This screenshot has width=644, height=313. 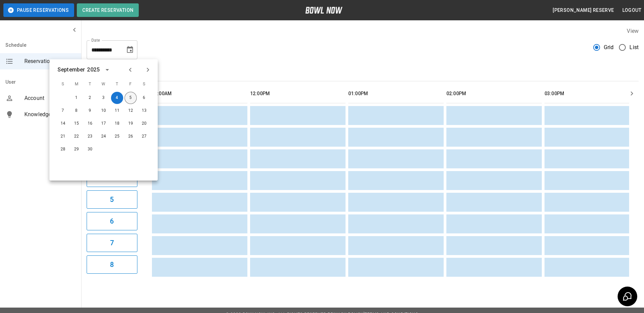 I want to click on th: 02:00PM, so click(x=494, y=93).